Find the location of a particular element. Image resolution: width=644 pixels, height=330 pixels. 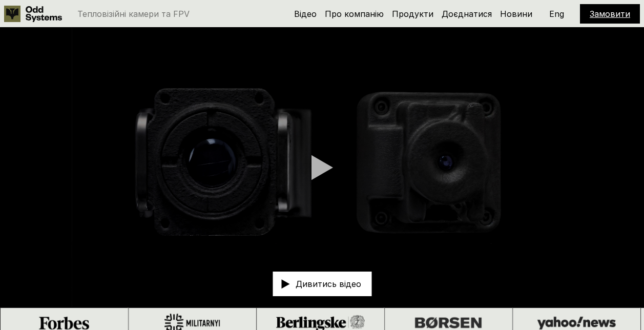

p: Eng is located at coordinates (557, 14).